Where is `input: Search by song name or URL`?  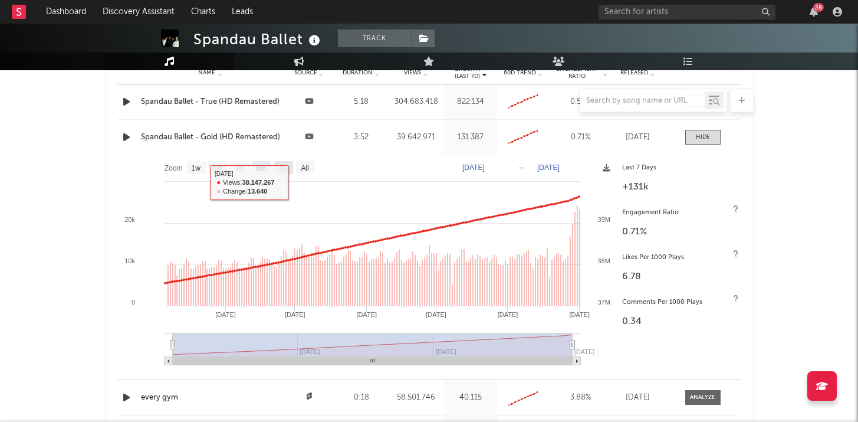 input: Search by song name or URL is located at coordinates (642, 101).